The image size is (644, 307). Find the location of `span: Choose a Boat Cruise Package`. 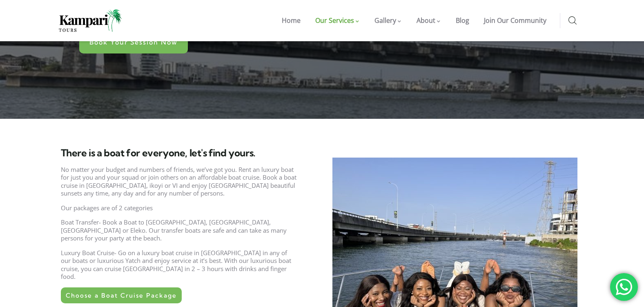

span: Choose a Boat Cruise Package is located at coordinates (121, 295).